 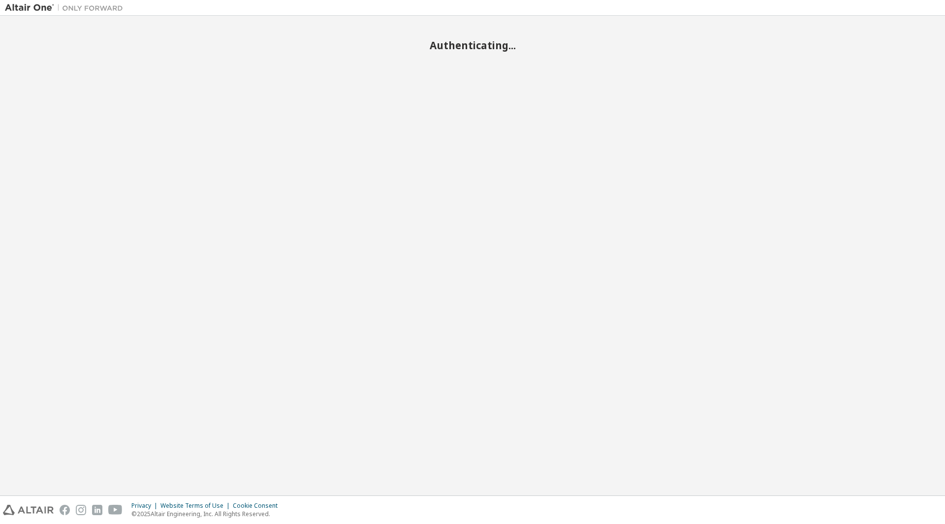 I want to click on img: instagram.svg, so click(x=81, y=510).